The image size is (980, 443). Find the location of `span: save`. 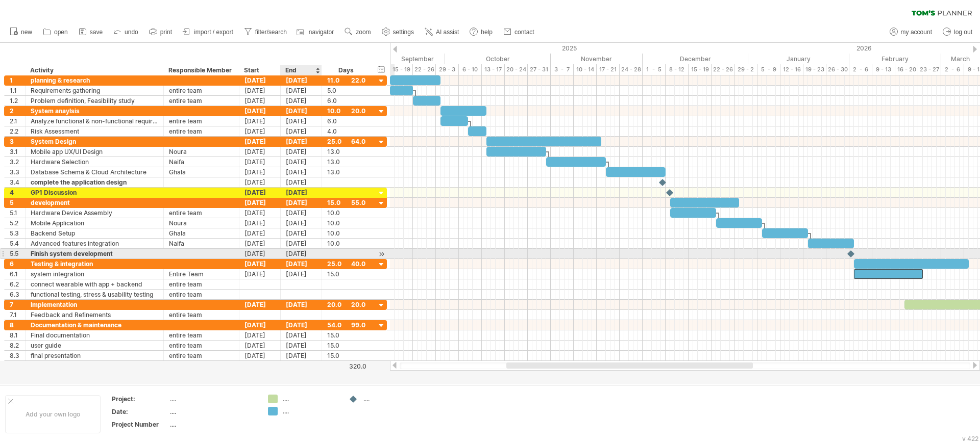

span: save is located at coordinates (96, 32).